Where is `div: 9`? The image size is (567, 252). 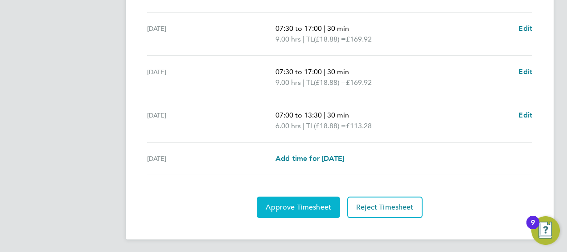
div: 9 is located at coordinates (533, 228).